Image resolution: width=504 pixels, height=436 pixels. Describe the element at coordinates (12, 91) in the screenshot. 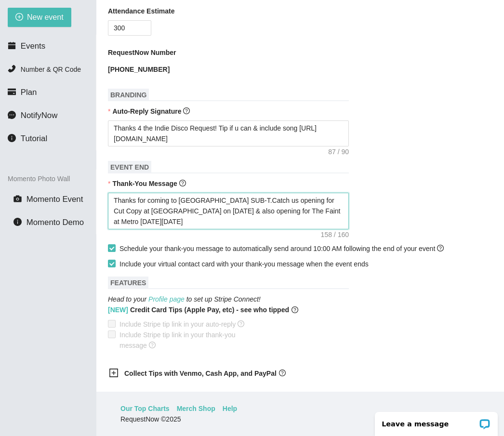

I see `span: credit-card` at that location.